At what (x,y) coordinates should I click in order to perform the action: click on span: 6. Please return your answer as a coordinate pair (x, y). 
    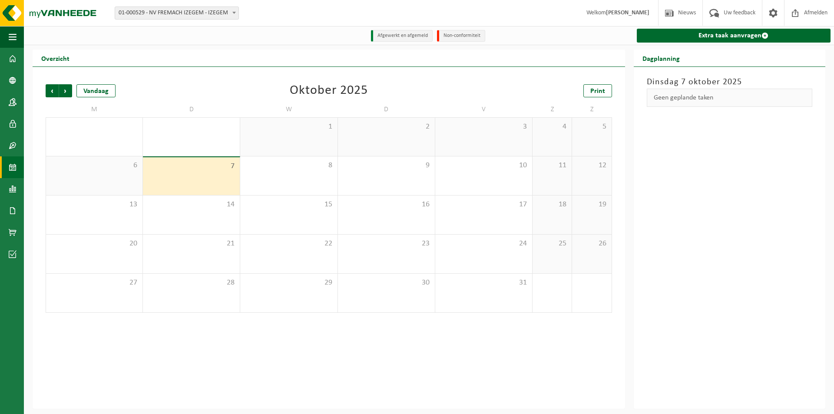
    Looking at the image, I should click on (94, 166).